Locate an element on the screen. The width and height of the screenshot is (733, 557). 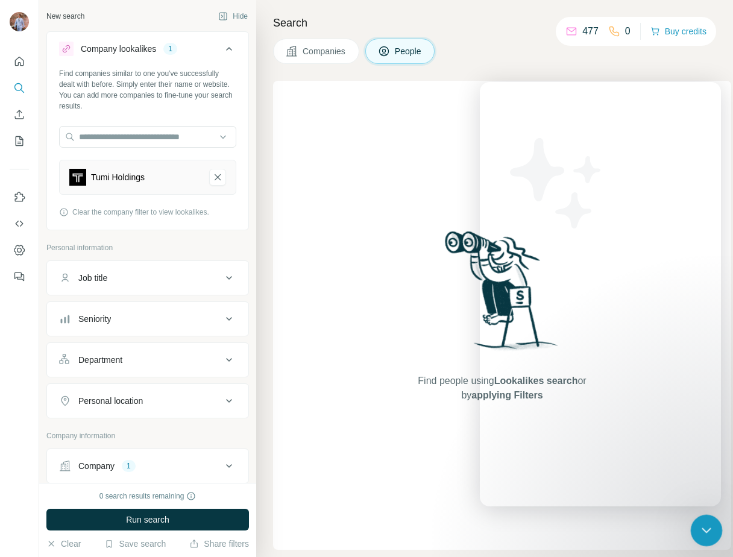
span: Run search is located at coordinates (148, 520).